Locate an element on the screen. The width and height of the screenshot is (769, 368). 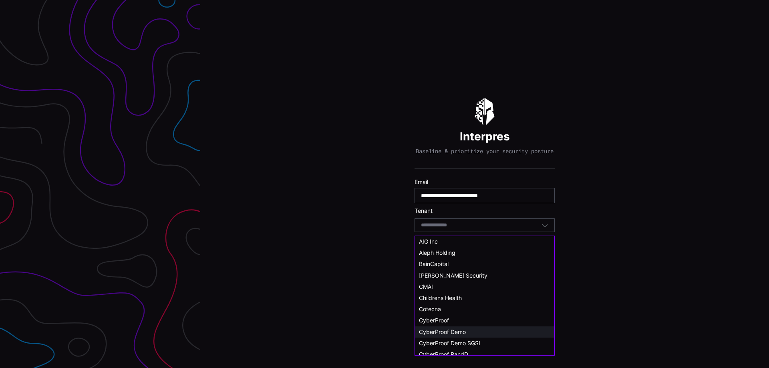
span: Cotecna is located at coordinates (430, 309).